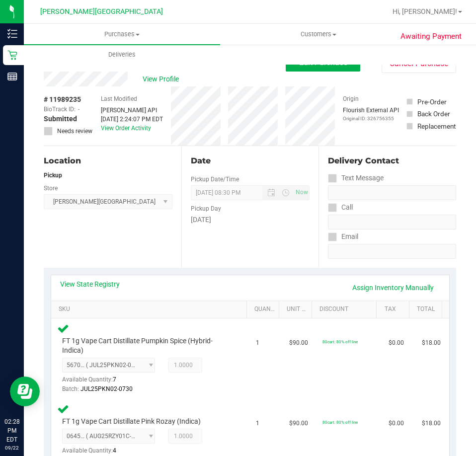 The image size is (476, 456). Describe the element at coordinates (12, 447) in the screenshot. I see `p: 09/22` at that location.